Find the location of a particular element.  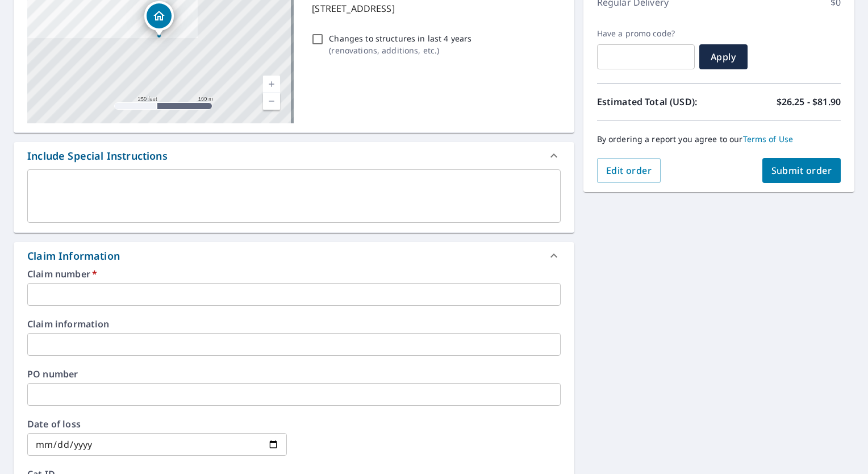

span: Apply is located at coordinates (723, 57).